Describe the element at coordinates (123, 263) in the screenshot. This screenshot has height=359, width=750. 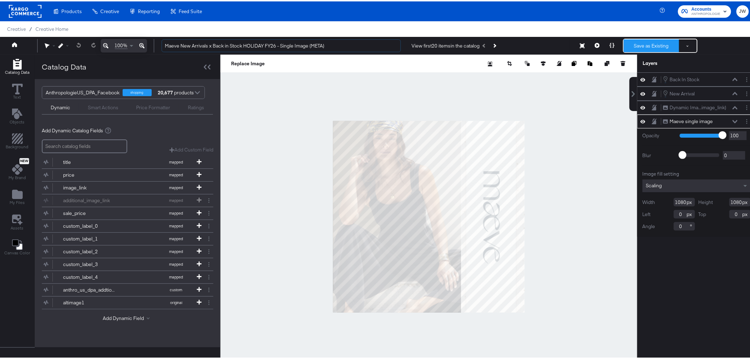
I see `button: custom_label_3mapped` at that location.